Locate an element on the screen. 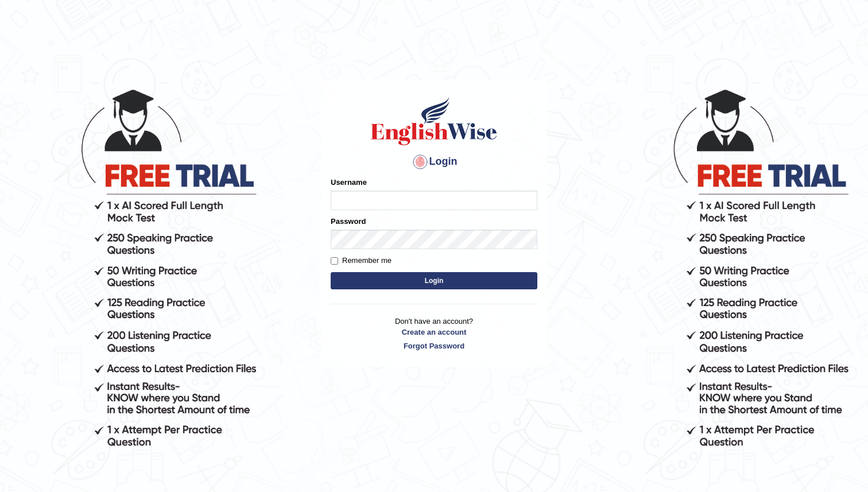 The width and height of the screenshot is (868, 492). label: Remember me is located at coordinates (361, 261).